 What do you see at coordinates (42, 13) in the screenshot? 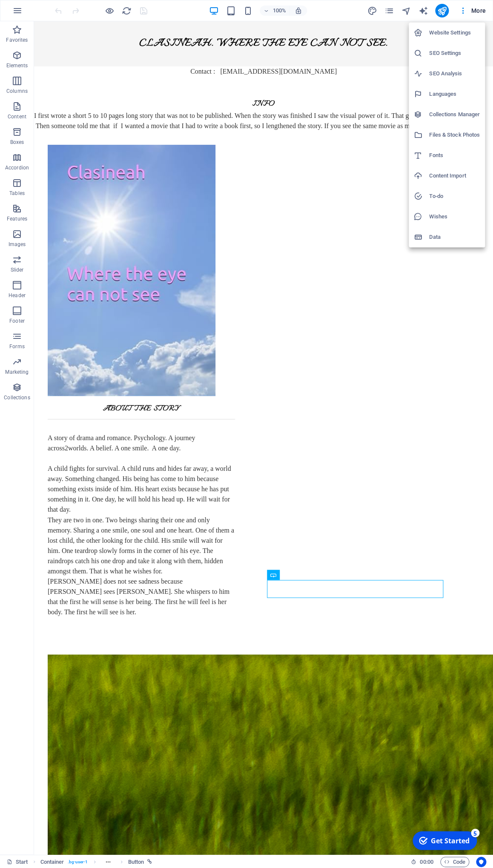
I see `div: Get Started` at bounding box center [42, 13].